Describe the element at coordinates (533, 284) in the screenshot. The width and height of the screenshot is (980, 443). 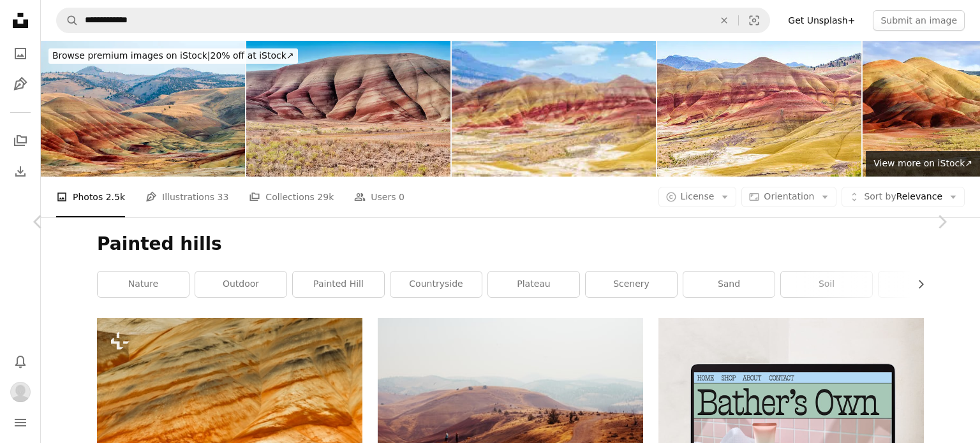
I see `a: plateau` at that location.